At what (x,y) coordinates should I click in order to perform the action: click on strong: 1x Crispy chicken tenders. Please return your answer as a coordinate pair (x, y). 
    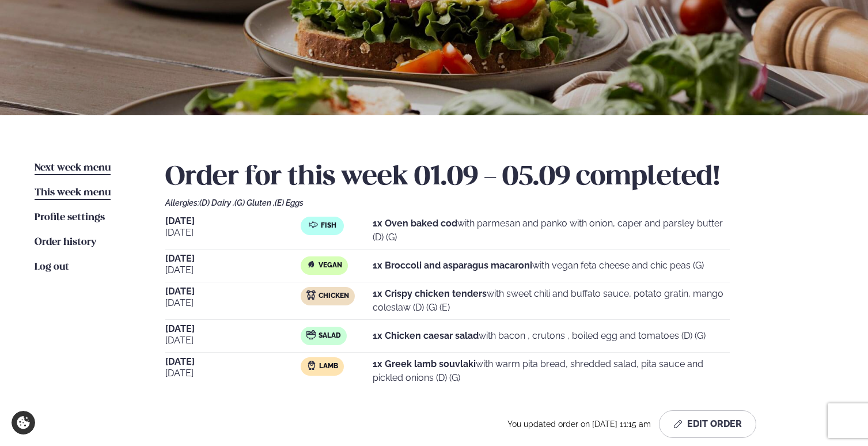
    Looking at the image, I should click on (429, 293).